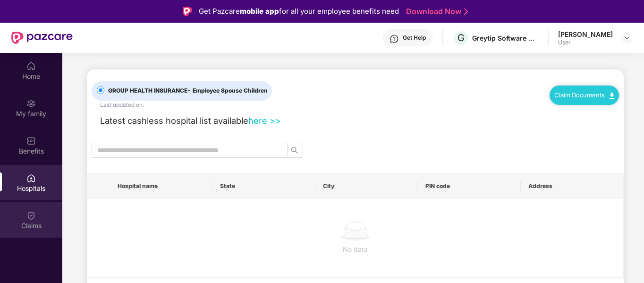 This screenshot has height=283, width=644. What do you see at coordinates (31, 141) in the screenshot?
I see `img: svg+xml;base64,PHN2ZyBpZD0iQmVuZWZpdHMiIHhtbG5zPSJodHRwOi8vd3d3LnczLm9yZy8yMDAwL3N2ZyIgd2lkdGg9Ij...` at bounding box center [31, 141].